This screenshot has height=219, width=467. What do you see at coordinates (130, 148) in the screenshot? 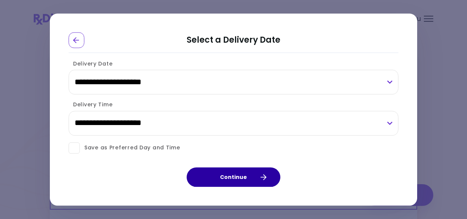
I see `span: Save as Preferred Day and Time` at bounding box center [130, 148].